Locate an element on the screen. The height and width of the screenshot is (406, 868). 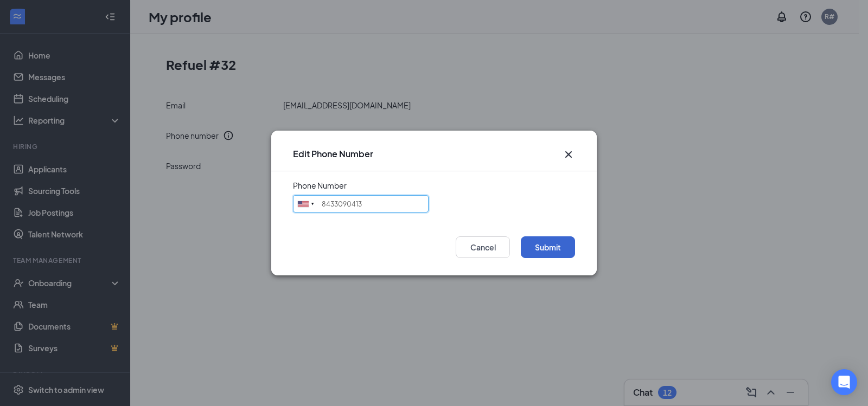
h3: Edit Phone Number is located at coordinates (334, 154).